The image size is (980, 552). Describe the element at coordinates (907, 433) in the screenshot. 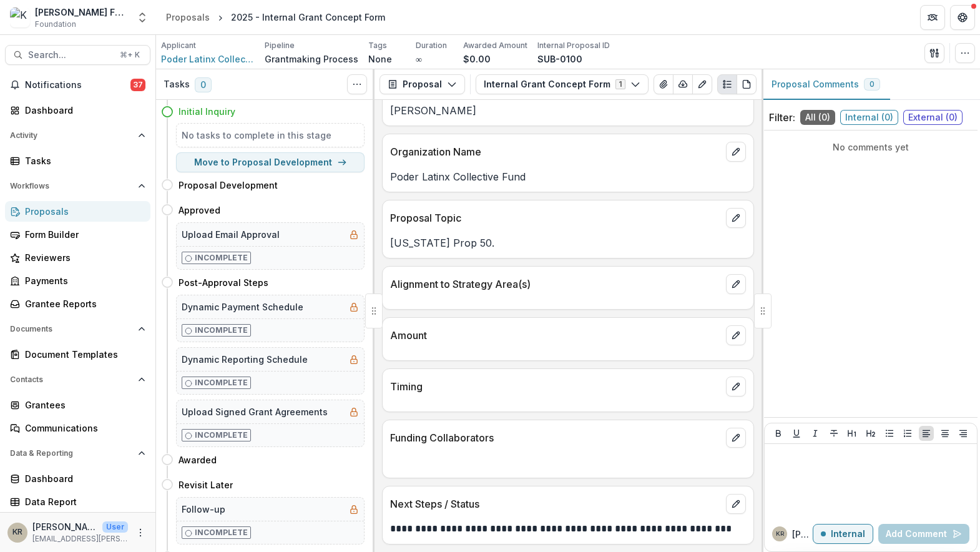

I see `button: Ordered List` at that location.